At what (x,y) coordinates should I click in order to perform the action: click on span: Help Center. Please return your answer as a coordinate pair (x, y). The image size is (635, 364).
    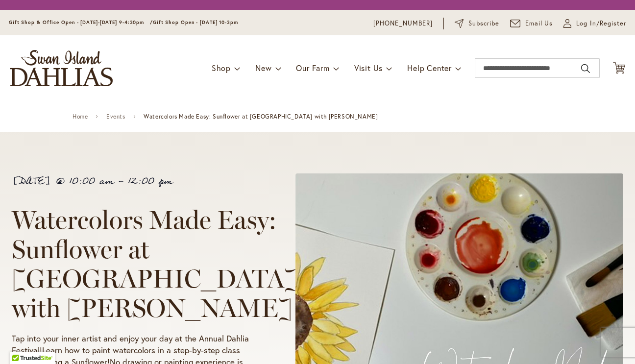
    Looking at the image, I should click on (429, 68).